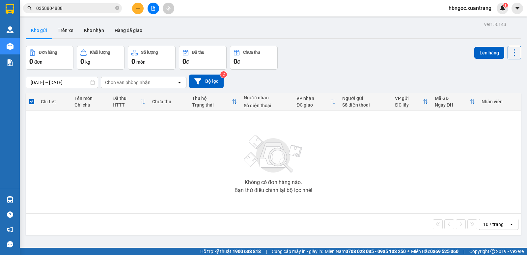  What do you see at coordinates (435, 251) in the screenshot?
I see `span: Miền Bắc` at bounding box center [435, 251].